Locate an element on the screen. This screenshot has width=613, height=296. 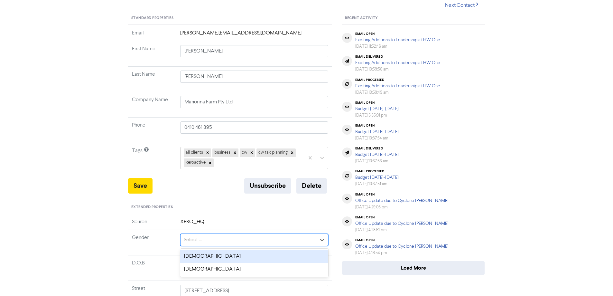
div: Select ... is located at coordinates (193, 240).